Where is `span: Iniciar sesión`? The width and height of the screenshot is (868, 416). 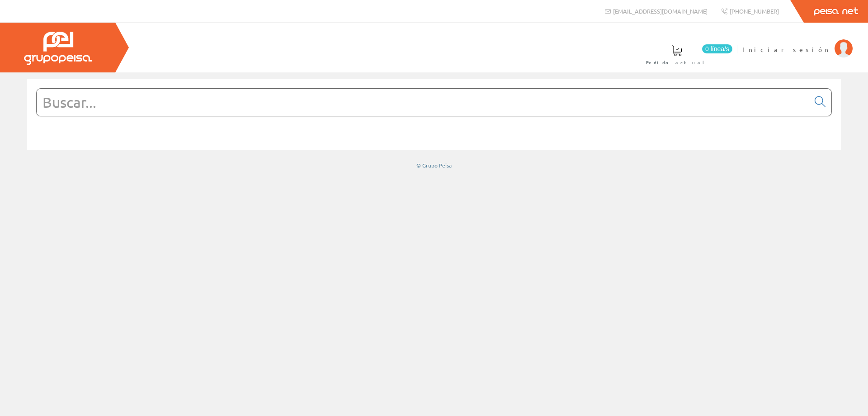 span: Iniciar sesión is located at coordinates (786, 50).